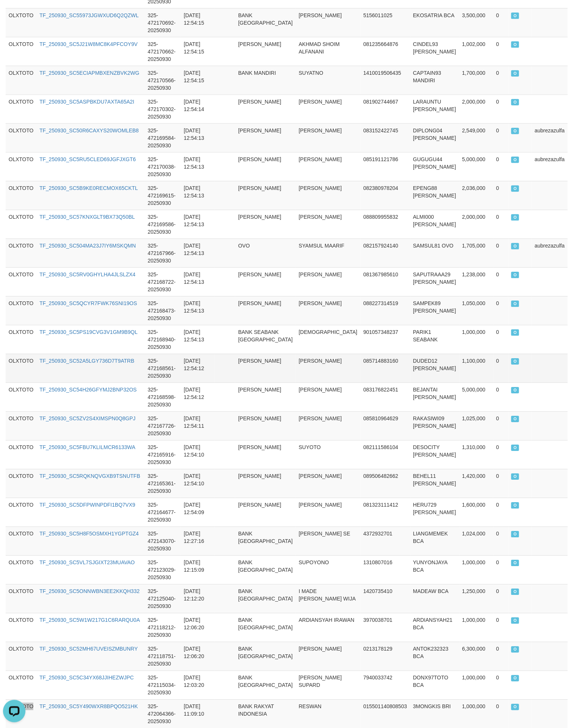  I want to click on td: 1,024,000, so click(476, 540).